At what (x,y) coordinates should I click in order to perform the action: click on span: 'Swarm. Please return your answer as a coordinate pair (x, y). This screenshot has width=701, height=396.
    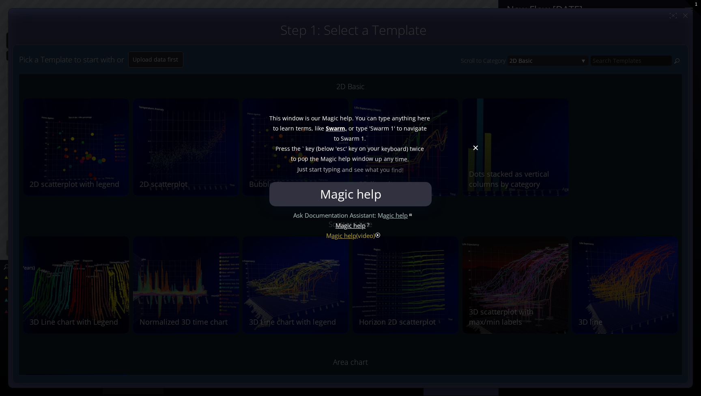
    Looking at the image, I should click on (379, 128).